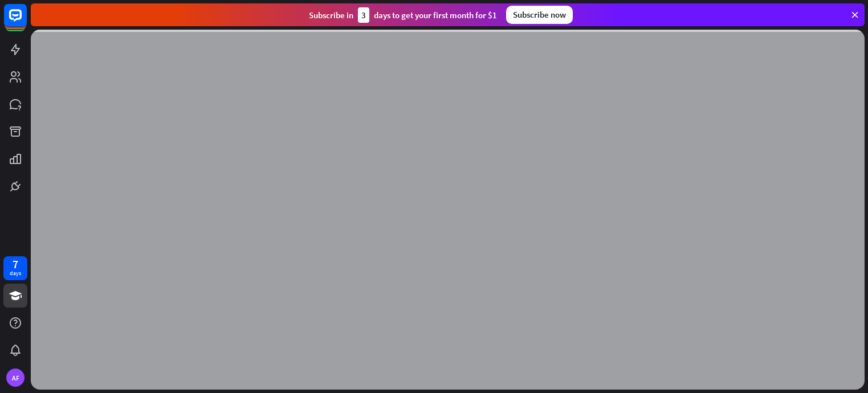  Describe the element at coordinates (15, 378) in the screenshot. I see `div: AF` at that location.